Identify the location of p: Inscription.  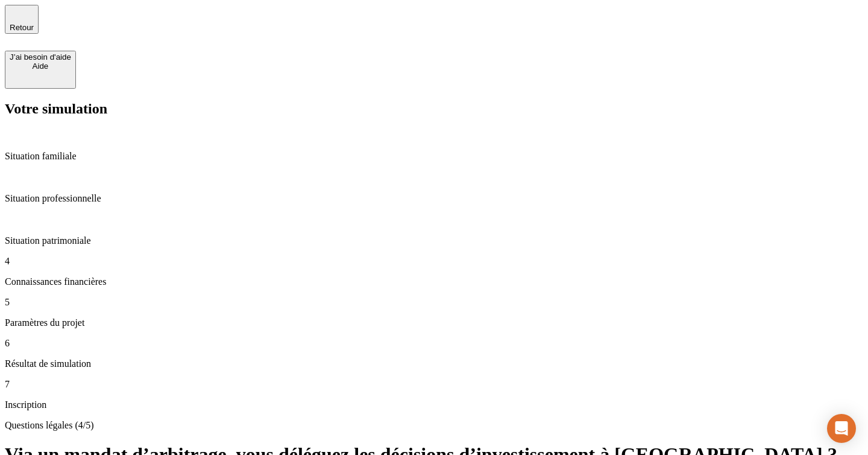
(434, 405).